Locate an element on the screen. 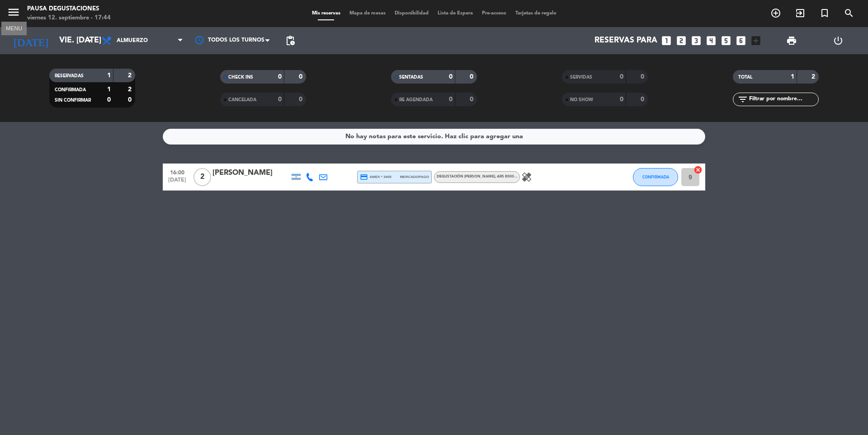 This screenshot has width=868, height=435. i: looks_4 is located at coordinates (711, 40).